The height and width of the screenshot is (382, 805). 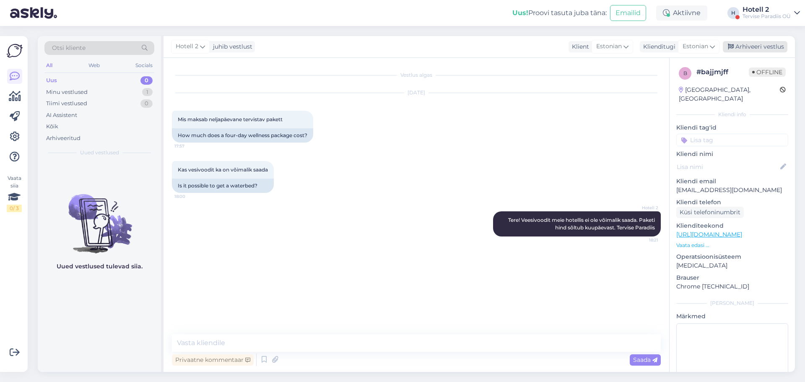 I want to click on span: Otsi kliente, so click(x=69, y=48).